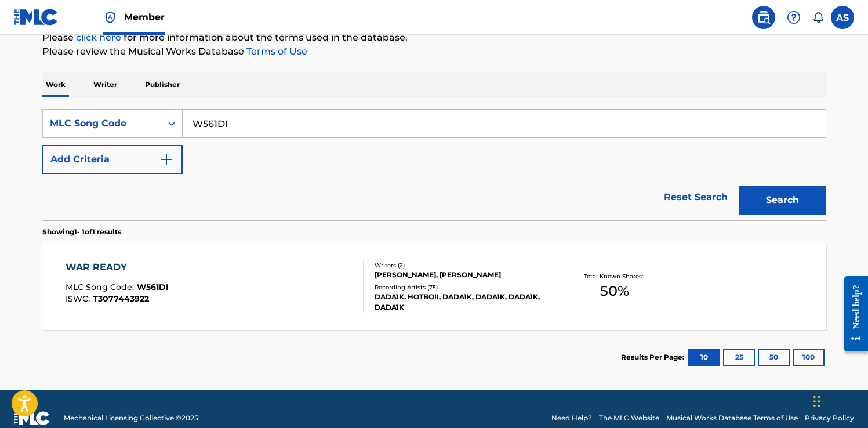  What do you see at coordinates (839, 400) in the screenshot?
I see `div: Chat Widget` at bounding box center [839, 400].